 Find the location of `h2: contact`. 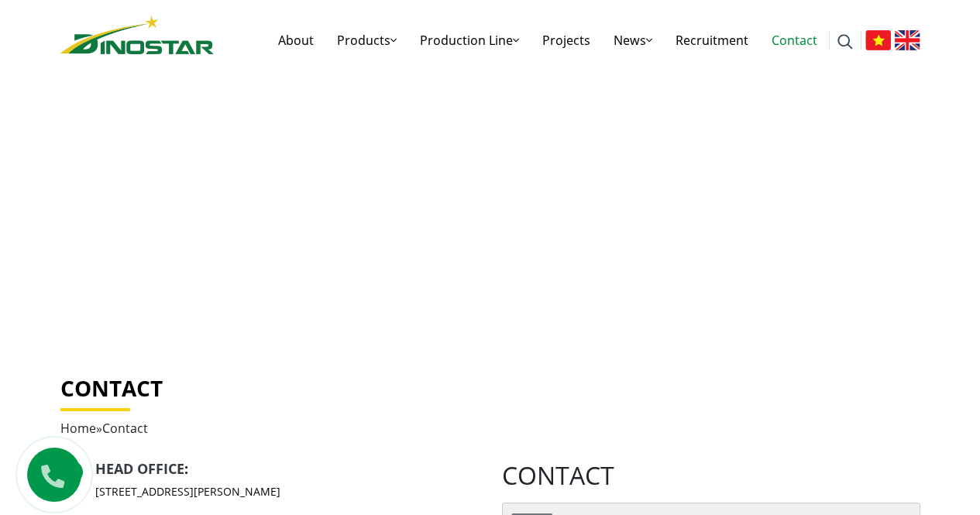

h2: contact is located at coordinates (711, 475).